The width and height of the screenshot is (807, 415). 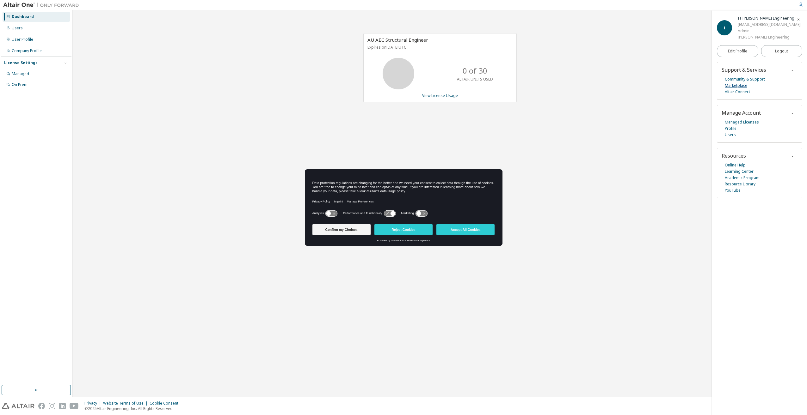 I want to click on p: ALTAIR UNITS USED, so click(x=475, y=79).